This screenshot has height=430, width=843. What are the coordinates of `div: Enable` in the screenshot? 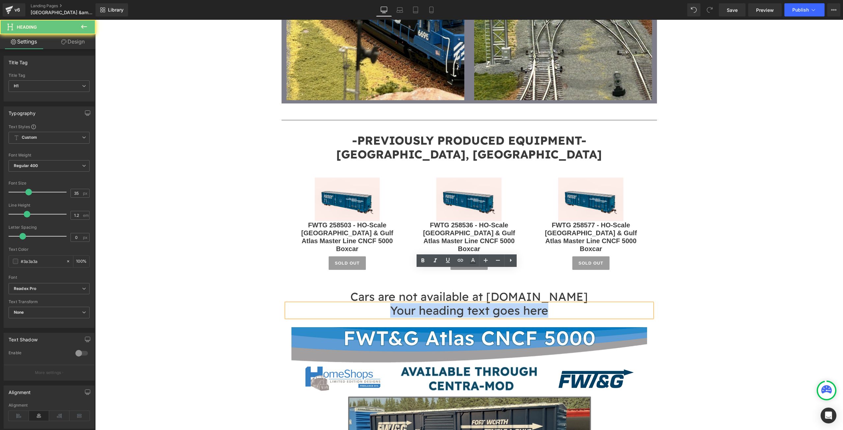 It's located at (39, 353).